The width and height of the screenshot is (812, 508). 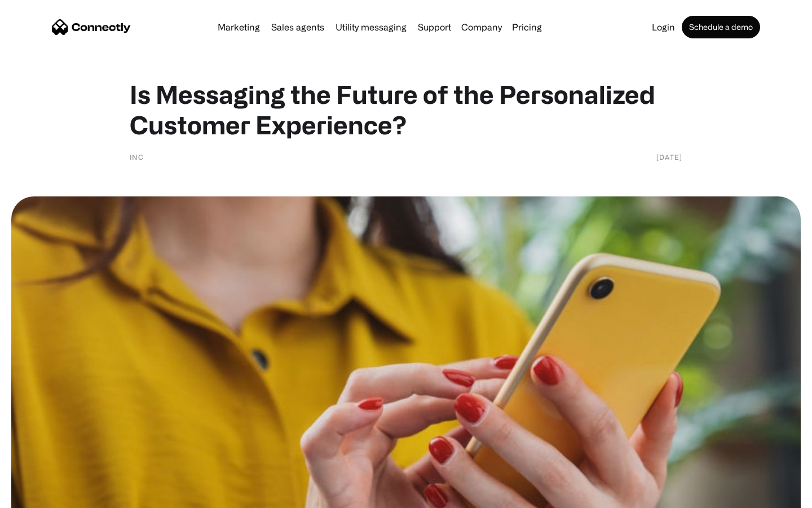 I want to click on a: Schedule a demo, so click(x=720, y=27).